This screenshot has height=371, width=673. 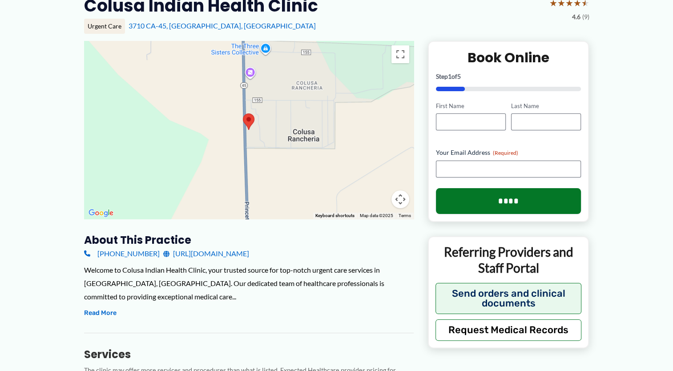 I want to click on span: Map data ©2025, so click(x=376, y=215).